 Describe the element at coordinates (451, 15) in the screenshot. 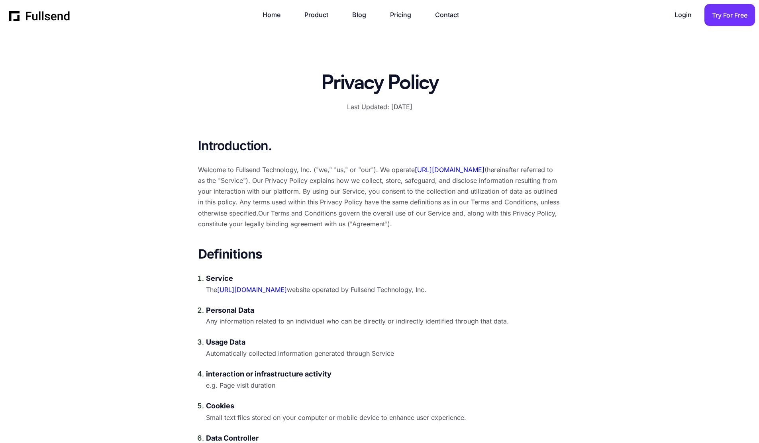

I see `a: Contact` at that location.